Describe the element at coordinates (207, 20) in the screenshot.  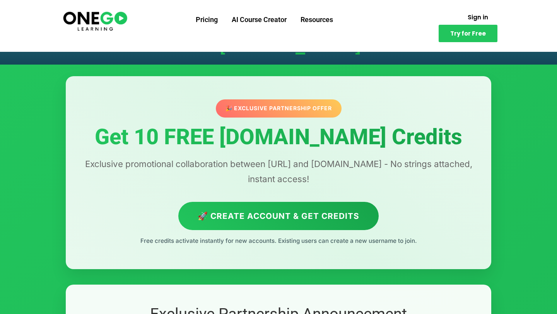
I see `a: Pricing` at that location.